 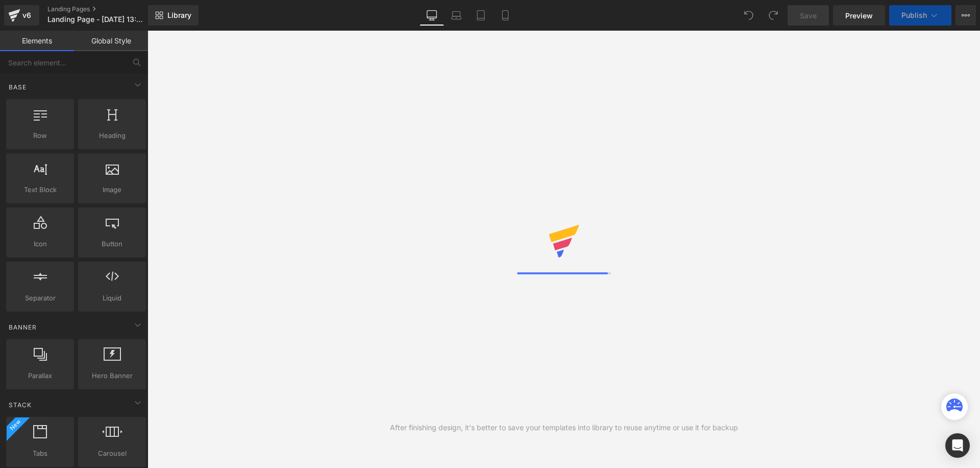 What do you see at coordinates (112, 189) in the screenshot?
I see `span: Image` at bounding box center [112, 189].